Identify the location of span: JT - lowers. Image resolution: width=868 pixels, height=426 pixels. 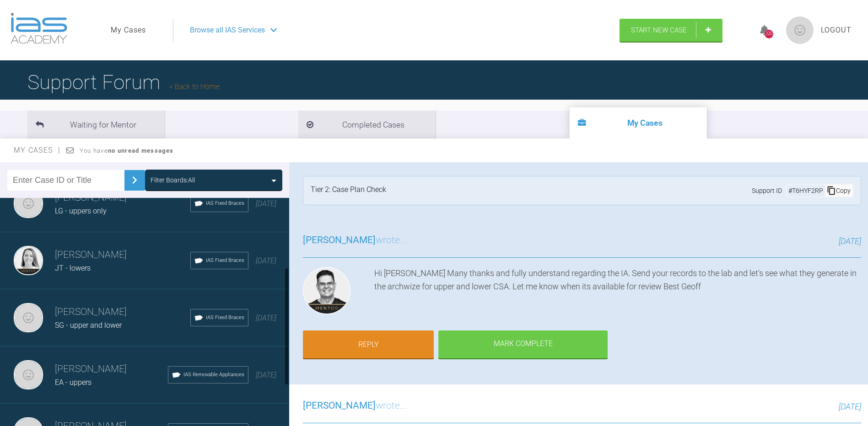
(73, 268).